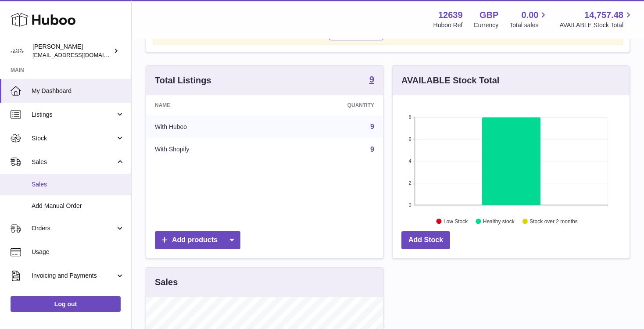  What do you see at coordinates (410, 183) in the screenshot?
I see `text: 2` at bounding box center [410, 183].